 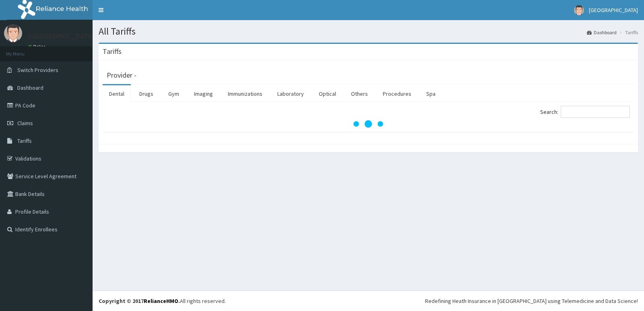 I want to click on span: Claims, so click(x=25, y=123).